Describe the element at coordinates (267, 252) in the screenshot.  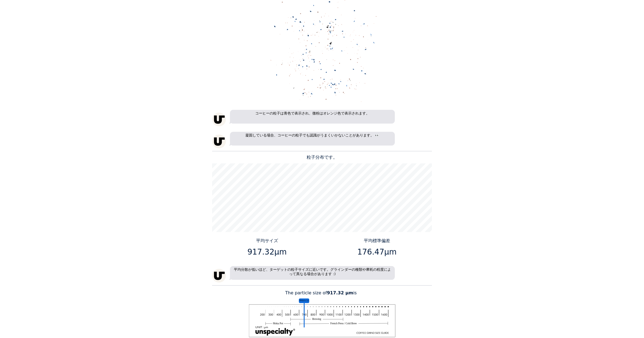
I see `p: 917.32μm` at that location.